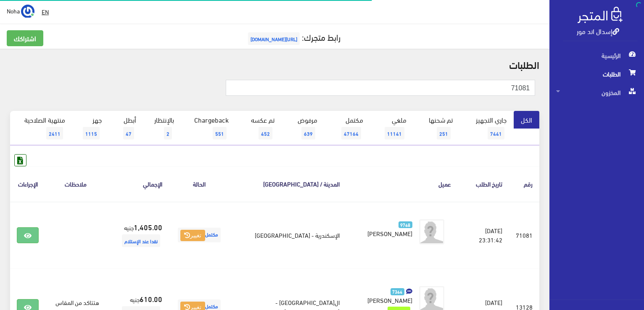 This screenshot has height=310, width=644. Describe the element at coordinates (597, 74) in the screenshot. I see `a: الطلبات` at that location.